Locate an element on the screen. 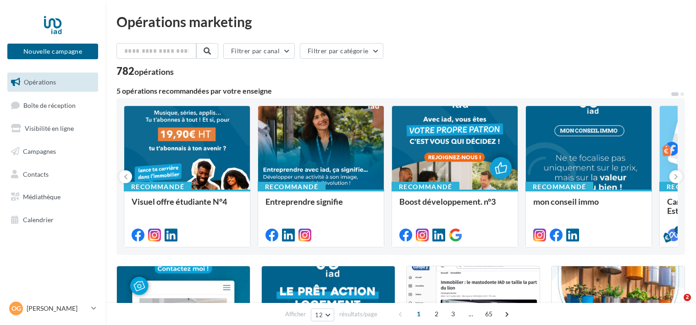 This screenshot has width=696, height=325. div: 5 opérations recommandées par votre enseigne is located at coordinates (393, 91).